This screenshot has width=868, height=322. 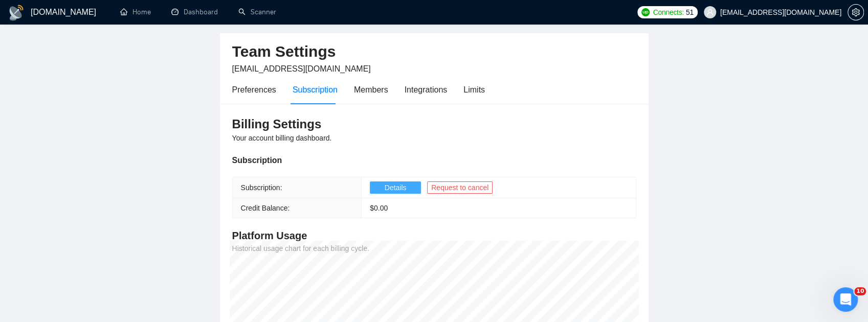 I want to click on span: Details, so click(x=396, y=188).